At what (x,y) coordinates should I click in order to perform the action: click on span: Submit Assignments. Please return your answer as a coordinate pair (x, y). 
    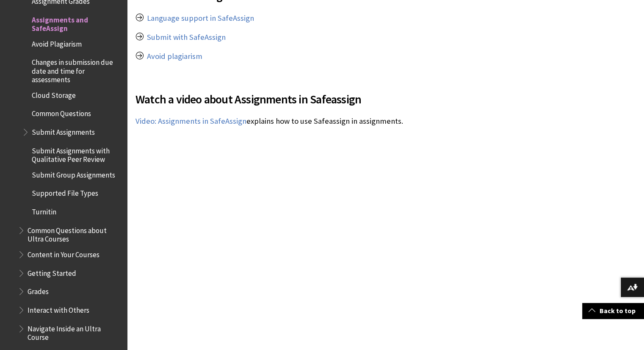
    Looking at the image, I should click on (63, 130).